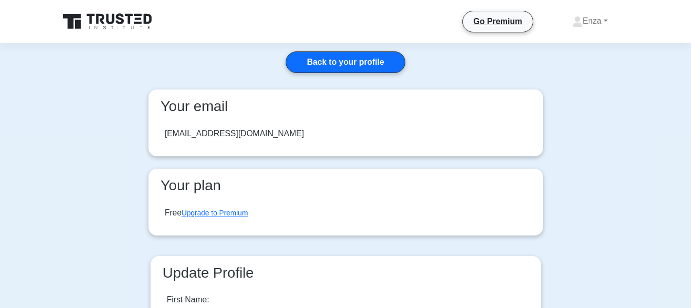  Describe the element at coordinates (346, 273) in the screenshot. I see `h3: Update Profile` at that location.